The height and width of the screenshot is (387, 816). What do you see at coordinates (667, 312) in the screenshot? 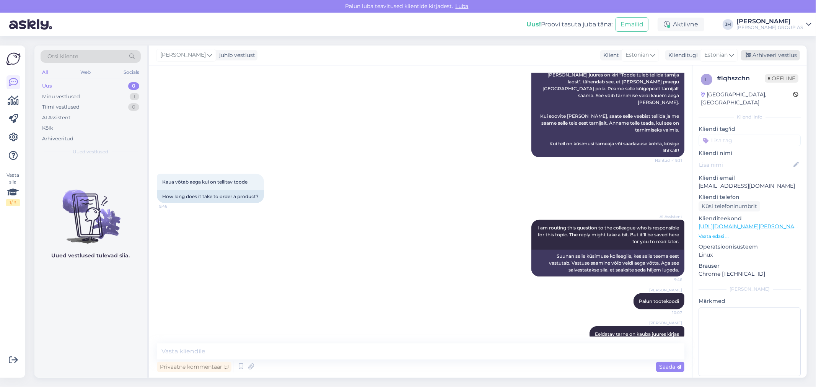
I see `span: 10:07` at bounding box center [667, 312].